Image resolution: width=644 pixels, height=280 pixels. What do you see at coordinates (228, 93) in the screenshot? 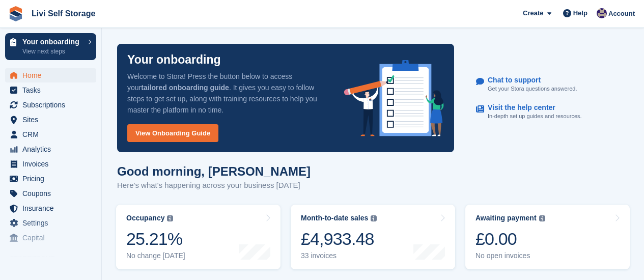
I see `p: Welcome to Stora! Press the button below to access your . It gives you easy to follow steps to ge...` at bounding box center [228, 93].